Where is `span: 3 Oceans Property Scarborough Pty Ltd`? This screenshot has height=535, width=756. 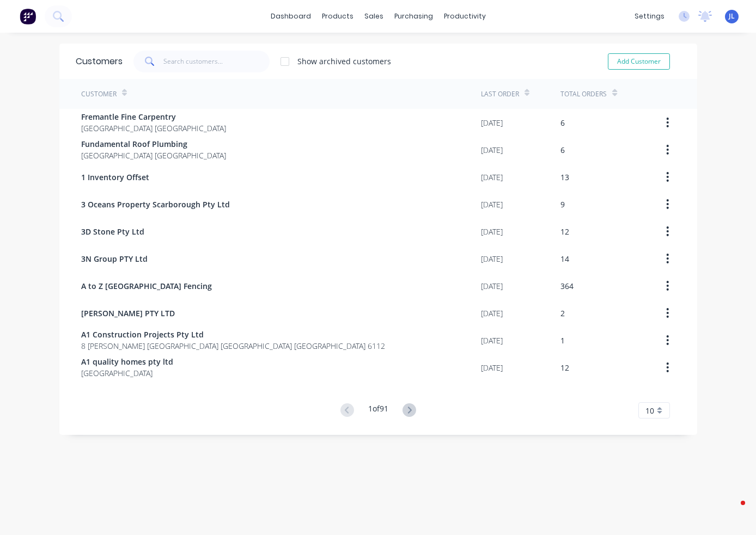
span: 3 Oceans Property Scarborough Pty Ltd is located at coordinates (155, 204).